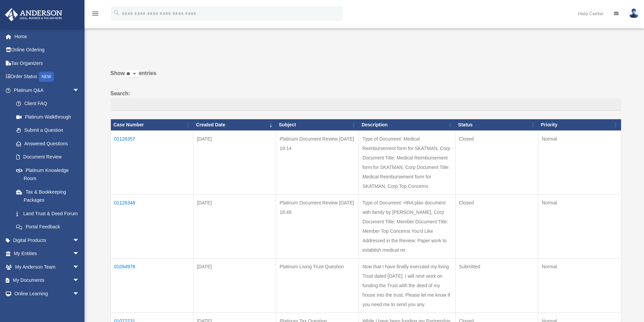 Image resolution: width=644 pixels, height=322 pixels. I want to click on a: menu, so click(95, 15).